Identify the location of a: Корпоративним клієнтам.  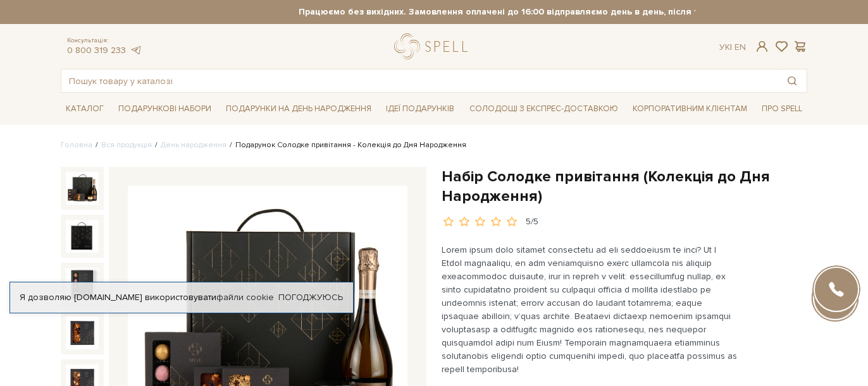
(690, 109).